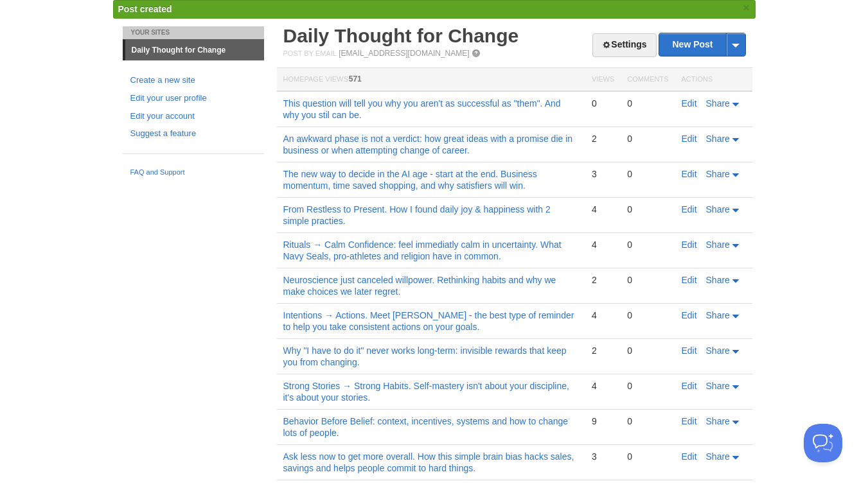 Image resolution: width=868 pixels, height=488 pixels. I want to click on a: This question will tell you why you aren't as successful as "them". And why you stil can be., so click(422, 109).